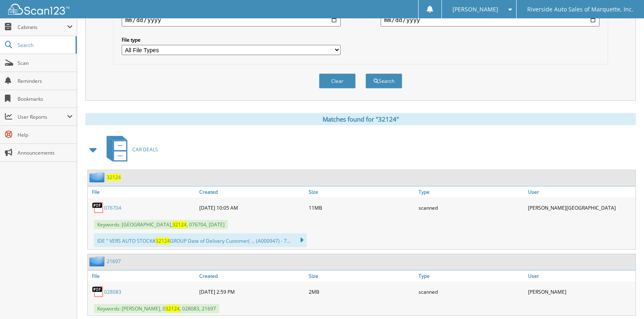 The height and width of the screenshot is (319, 644). What do you see at coordinates (112, 292) in the screenshot?
I see `a: 028083` at bounding box center [112, 292].